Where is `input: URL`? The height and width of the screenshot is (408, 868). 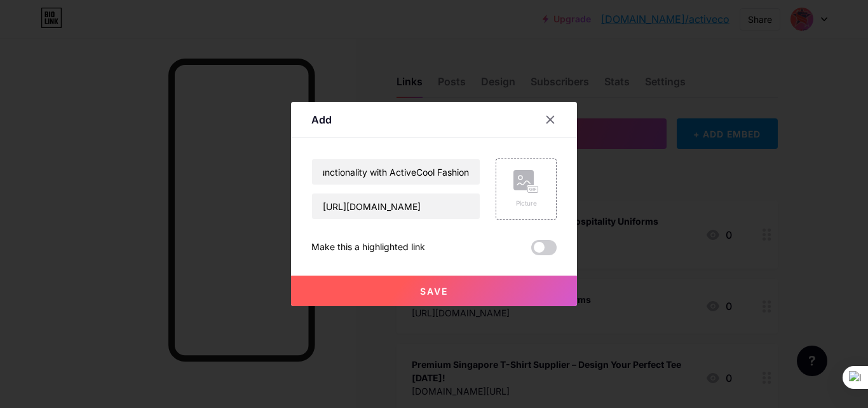 input: URL is located at coordinates (396, 206).